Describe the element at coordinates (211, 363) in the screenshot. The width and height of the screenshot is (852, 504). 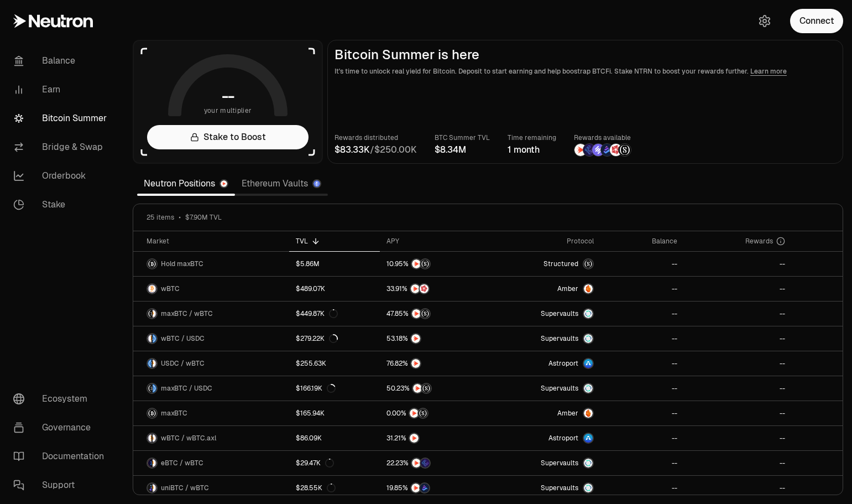
I see `a: USDC LogowBTC LogoUSDC / wBTC` at that location.